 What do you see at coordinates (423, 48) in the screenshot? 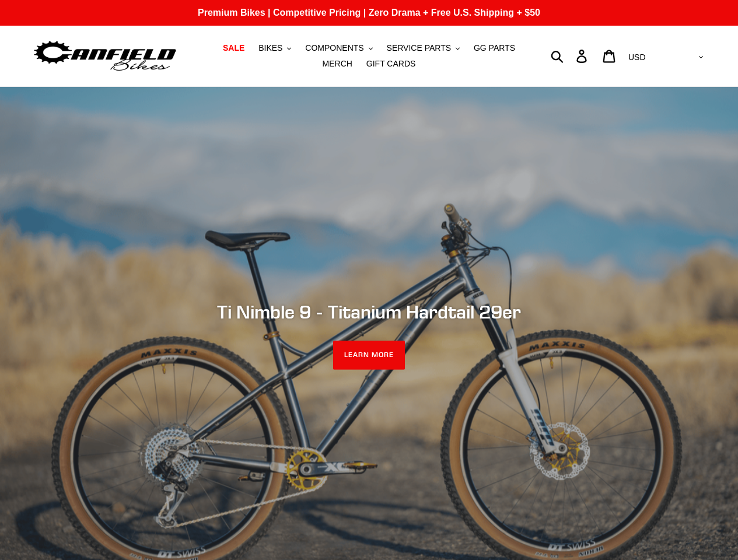
I see `button: SERVICE PARTS` at bounding box center [423, 48].